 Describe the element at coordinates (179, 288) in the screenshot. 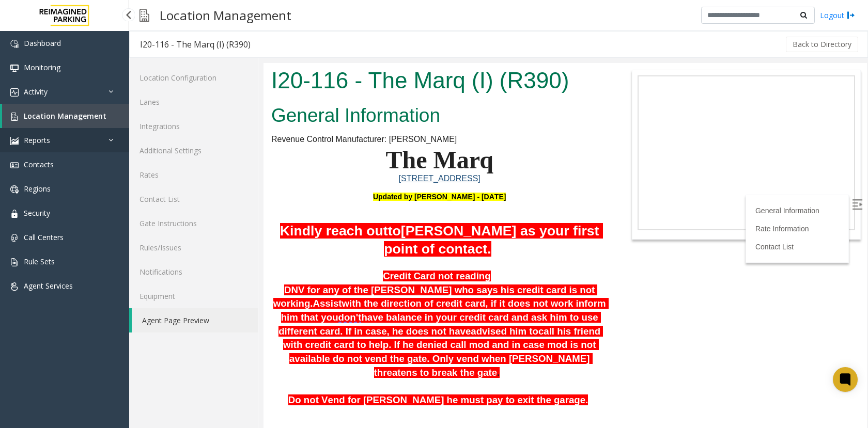

I see `span: call his friend with credit card to help. If he denied call mod and in case mod is not available ...` at that location.